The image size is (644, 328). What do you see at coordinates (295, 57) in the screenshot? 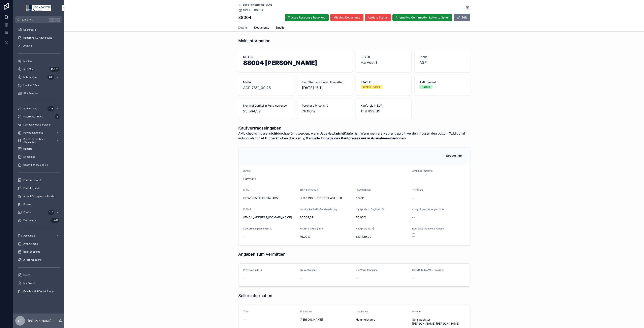
I see `span: SELLER` at bounding box center [295, 57].